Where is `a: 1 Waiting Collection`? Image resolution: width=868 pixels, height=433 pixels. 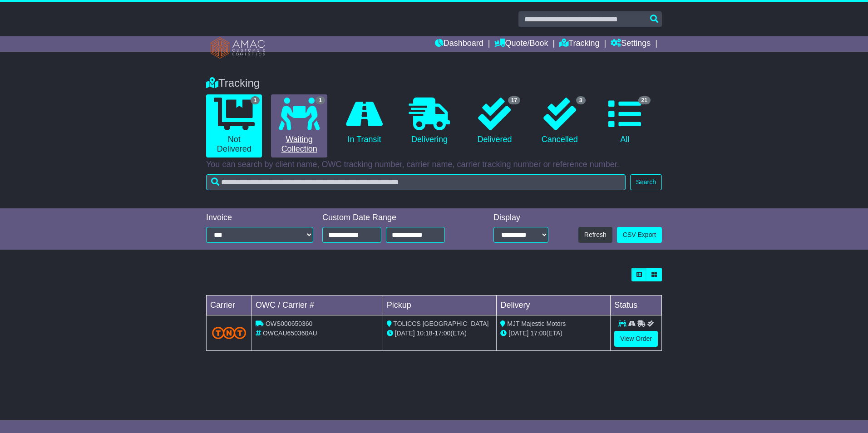 a: 1 Waiting Collection is located at coordinates (299, 126).